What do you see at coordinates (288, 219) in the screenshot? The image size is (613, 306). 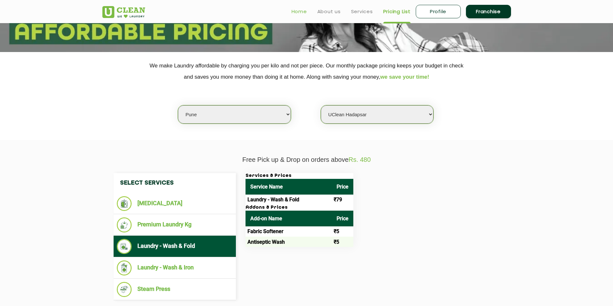 I see `th: Add-on Name` at bounding box center [288, 219].